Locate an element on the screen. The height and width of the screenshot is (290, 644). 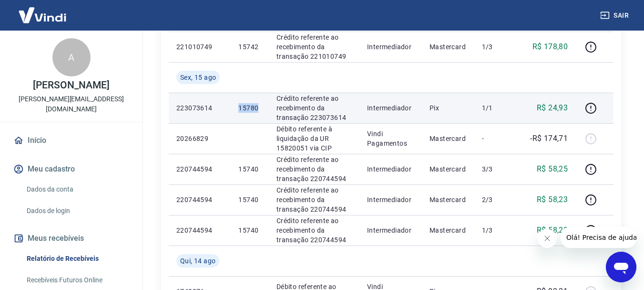
span: Qui, 14 ago is located at coordinates (198, 261).